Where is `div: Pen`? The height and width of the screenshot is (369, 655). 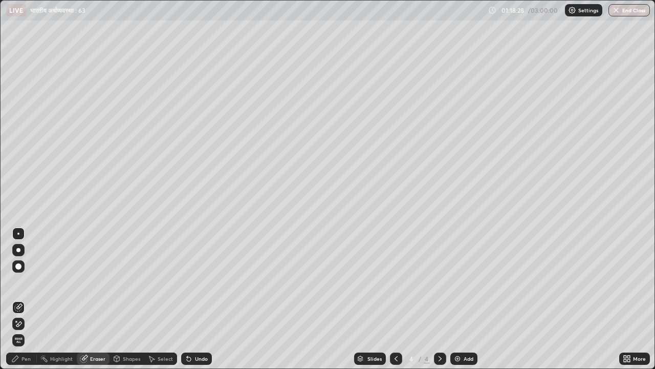
div: Pen is located at coordinates (26, 358).